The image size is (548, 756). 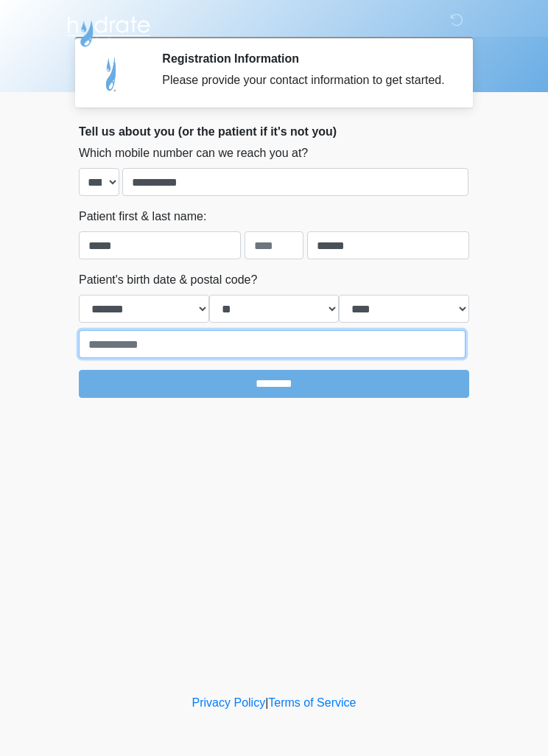 I want to click on label: Patient first & last name:, so click(x=142, y=216).